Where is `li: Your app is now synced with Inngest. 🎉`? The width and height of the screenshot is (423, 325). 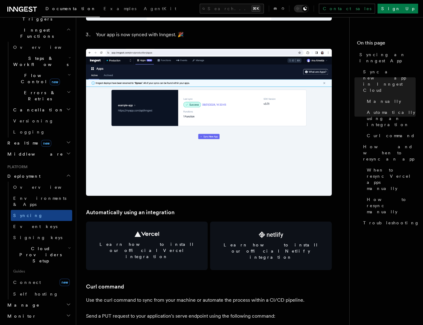
li: Your app is now synced with Inngest. 🎉 is located at coordinates (213, 35).